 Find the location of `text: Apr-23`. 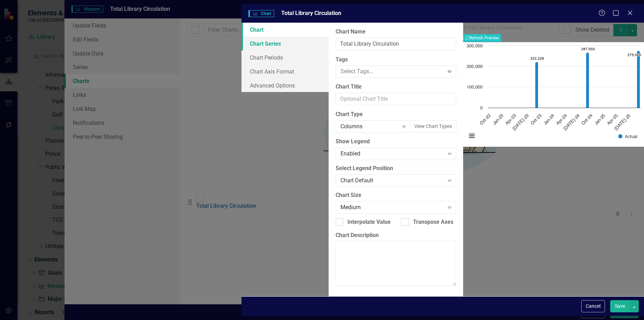

text: Apr-23 is located at coordinates (511, 119).